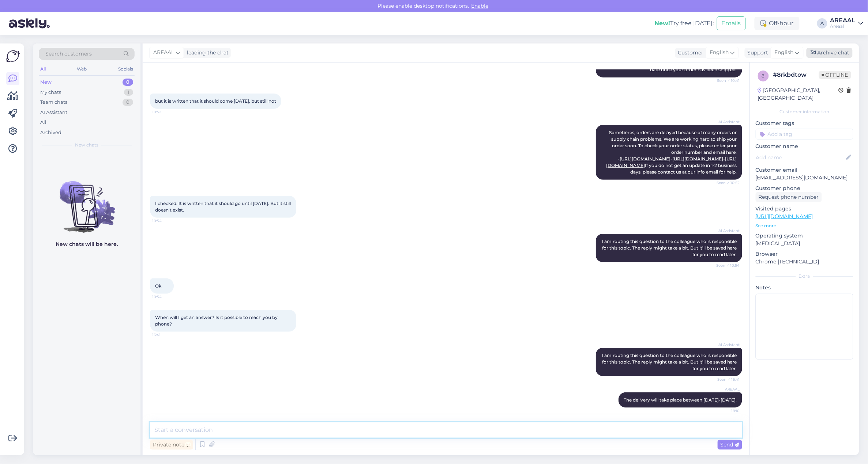  What do you see at coordinates (731, 24) in the screenshot?
I see `button: Emails` at bounding box center [731, 24].